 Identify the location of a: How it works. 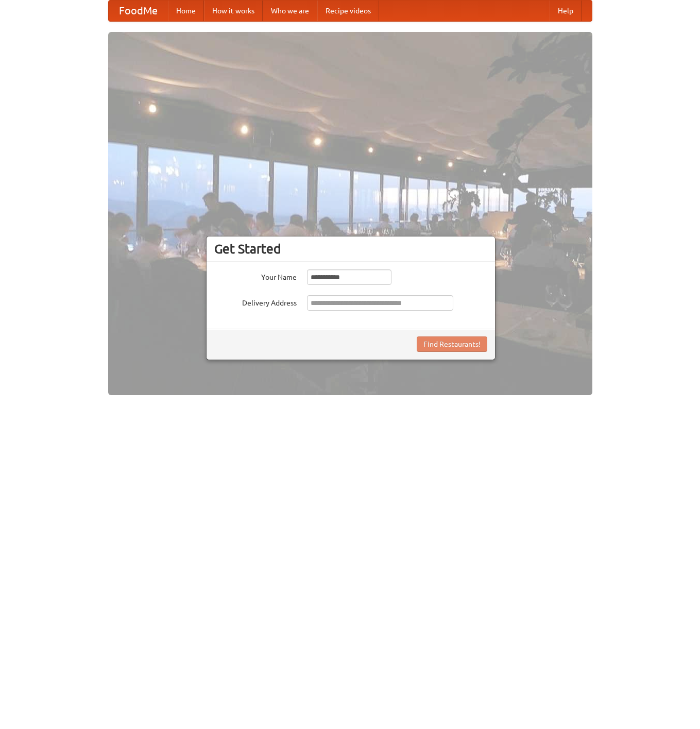
(233, 11).